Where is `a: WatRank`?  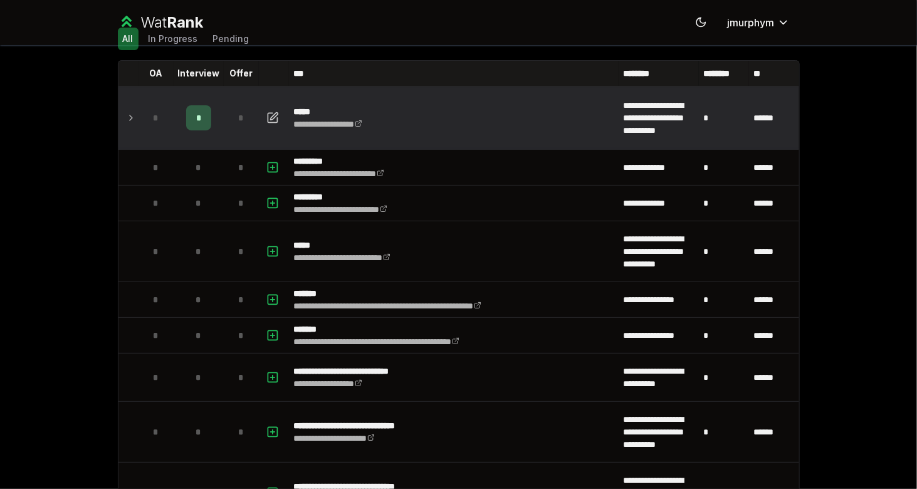
a: WatRank is located at coordinates (160, 23).